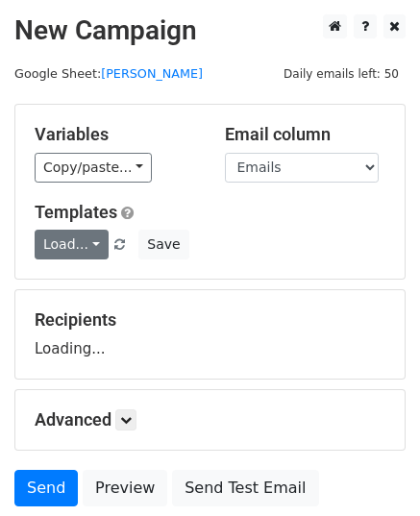 This screenshot has width=420, height=516. What do you see at coordinates (209, 420) in the screenshot?
I see `h5: Advanced` at bounding box center [209, 420].